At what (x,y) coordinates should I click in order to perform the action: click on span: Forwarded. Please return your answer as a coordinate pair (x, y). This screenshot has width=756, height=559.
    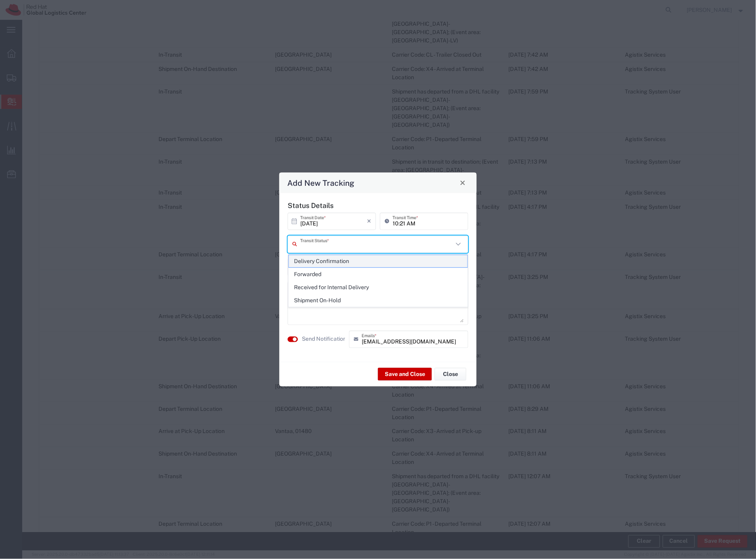
    Looking at the image, I should click on (379, 274).